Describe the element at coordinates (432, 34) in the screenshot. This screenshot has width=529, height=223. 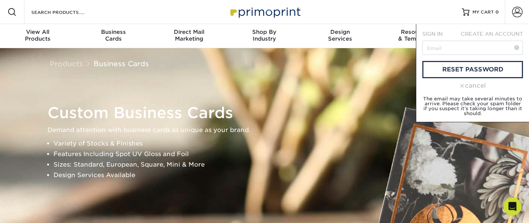
I see `span: SIGN IN` at that location.